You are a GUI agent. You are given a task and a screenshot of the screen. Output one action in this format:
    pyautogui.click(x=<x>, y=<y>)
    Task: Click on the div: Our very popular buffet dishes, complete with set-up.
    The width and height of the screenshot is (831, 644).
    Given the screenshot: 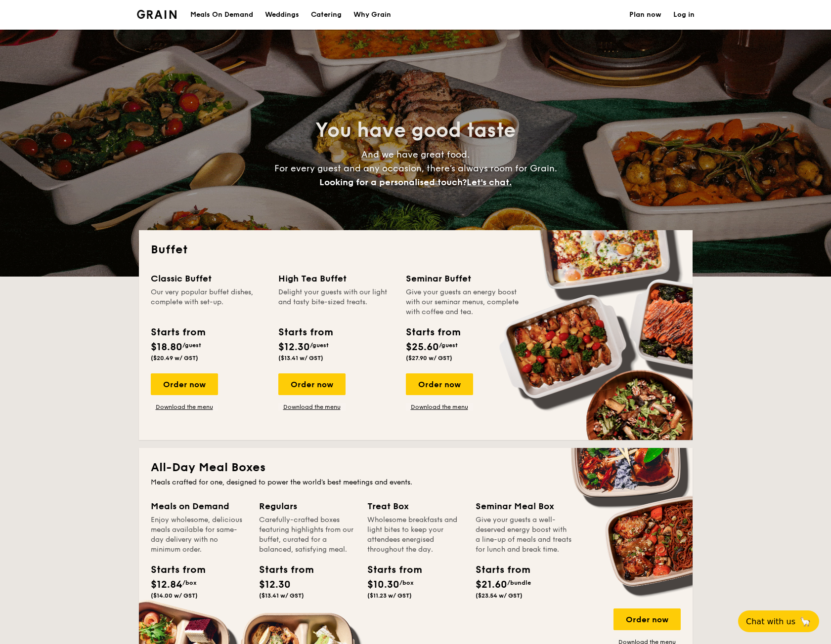 What is the action you would take?
    pyautogui.click(x=209, y=302)
    